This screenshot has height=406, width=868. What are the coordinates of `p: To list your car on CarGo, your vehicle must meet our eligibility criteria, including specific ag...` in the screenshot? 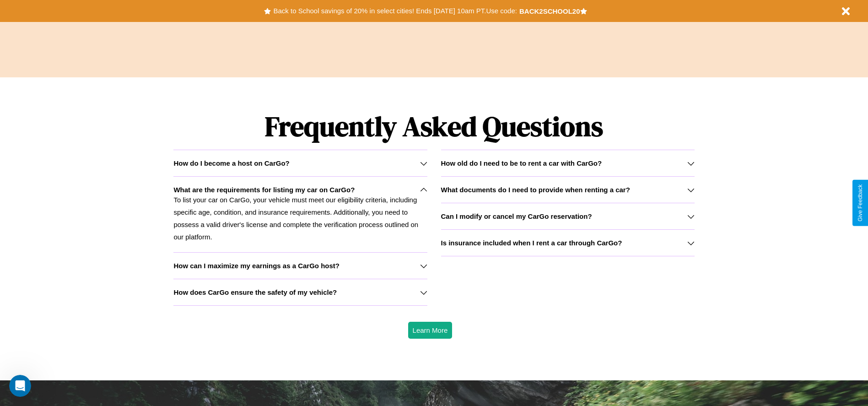 It's located at (300, 218).